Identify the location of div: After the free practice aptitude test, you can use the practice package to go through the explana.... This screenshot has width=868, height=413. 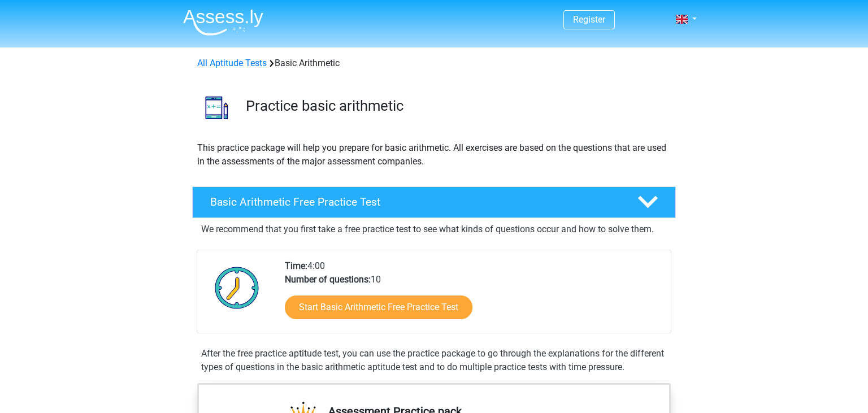
(434, 360).